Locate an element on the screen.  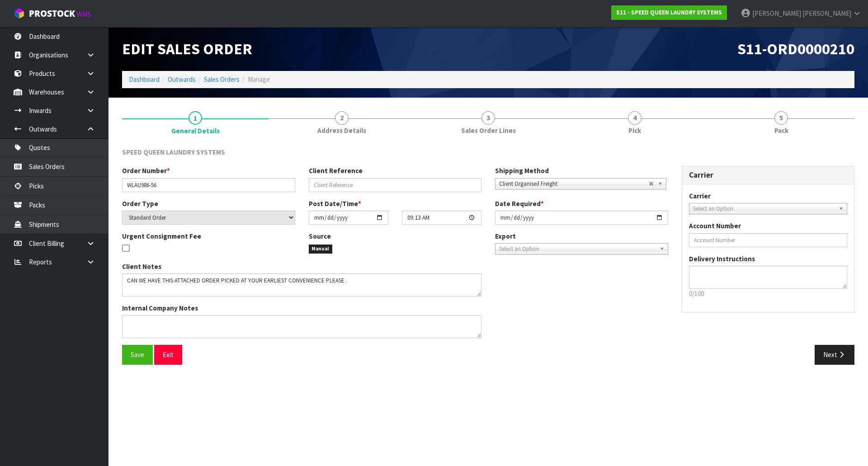
span: 5 is located at coordinates (782, 118).